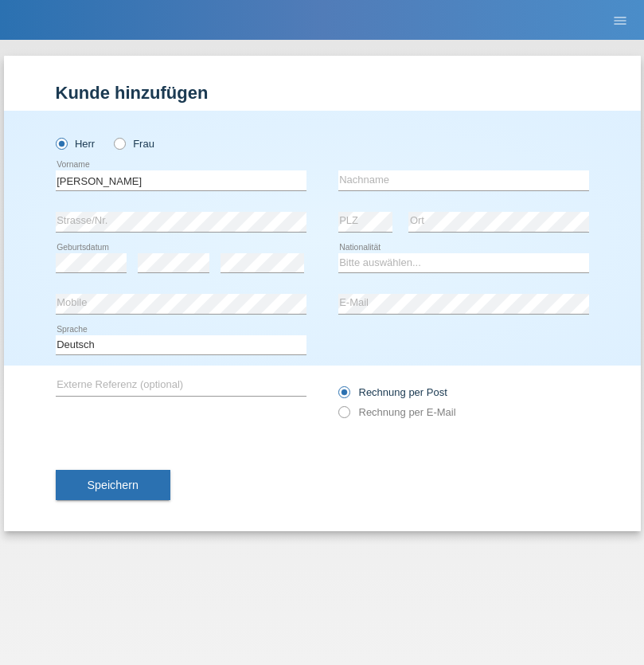 The image size is (644, 665). What do you see at coordinates (398, 412) in the screenshot?
I see `label: Rechnung per E-Mail` at bounding box center [398, 412].